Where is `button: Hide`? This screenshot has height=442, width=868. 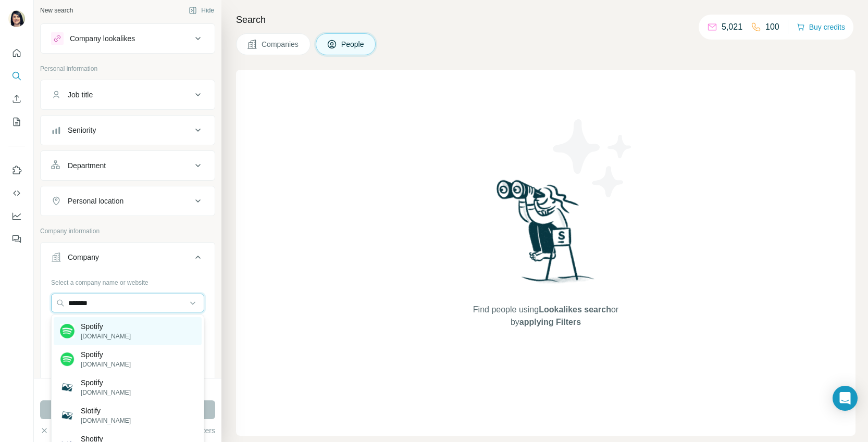
button: Hide is located at coordinates (201, 11).